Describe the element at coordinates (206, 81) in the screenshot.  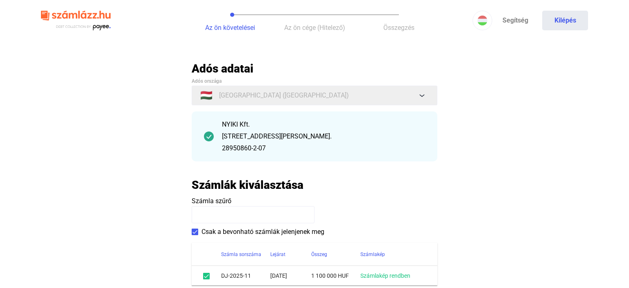
I see `span: Adós országa` at that location.